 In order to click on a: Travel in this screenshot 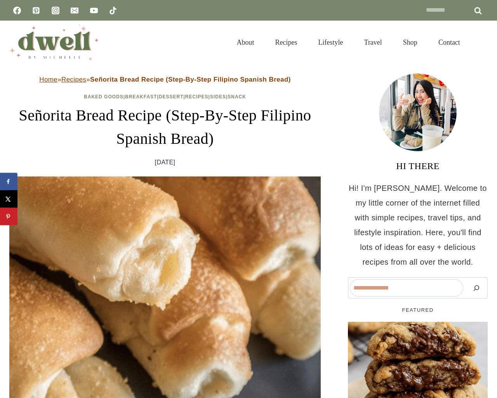, I will do `click(373, 42)`.